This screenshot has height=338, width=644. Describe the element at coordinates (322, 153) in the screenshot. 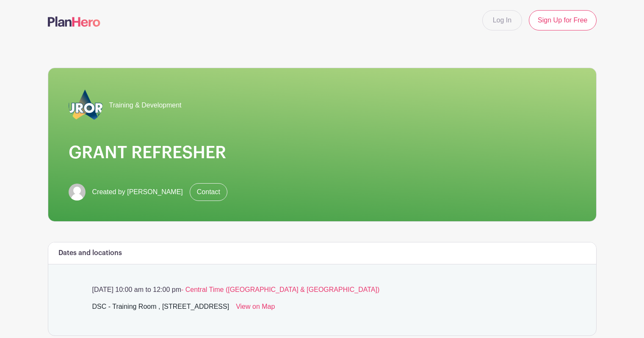

I see `h1: GRANT REFRESHER` at that location.